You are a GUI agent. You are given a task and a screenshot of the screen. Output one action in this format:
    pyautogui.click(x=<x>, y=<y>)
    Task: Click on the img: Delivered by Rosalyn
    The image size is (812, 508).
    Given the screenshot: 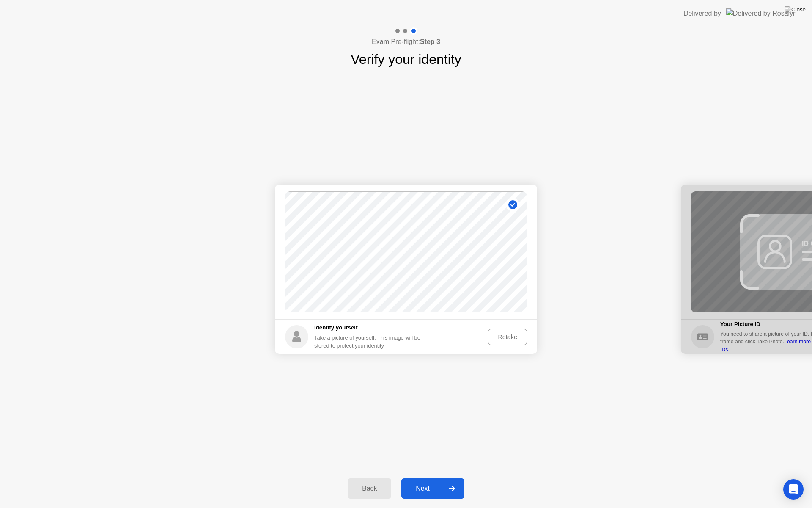 What is the action you would take?
    pyautogui.click(x=762, y=13)
    